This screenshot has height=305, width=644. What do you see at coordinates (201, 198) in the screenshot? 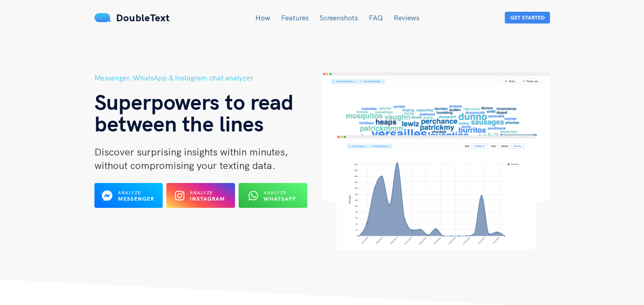
I see `a: Analyze Instagram` at bounding box center [201, 198].